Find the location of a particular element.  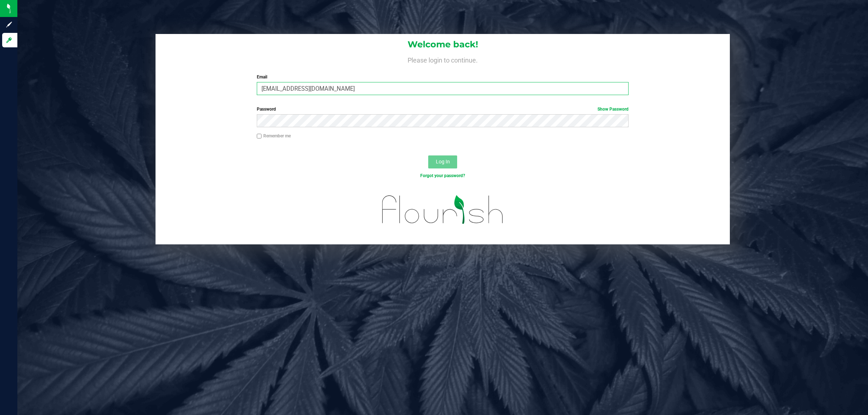

a: Forgot your password? is located at coordinates (443, 175).